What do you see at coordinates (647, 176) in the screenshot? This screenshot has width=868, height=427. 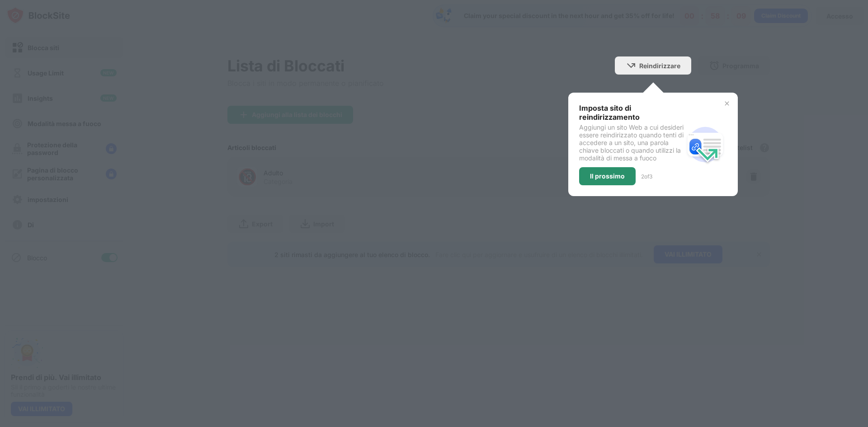 I see `div: 2 of 3` at bounding box center [647, 176].